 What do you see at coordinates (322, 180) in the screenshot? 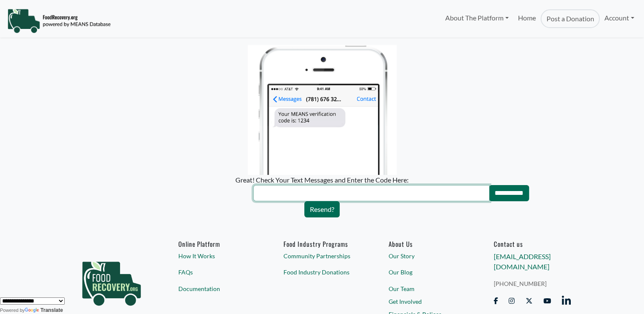
I see `div: Great! Check Your Text Messages and Enter the Code Here:` at bounding box center [322, 180].